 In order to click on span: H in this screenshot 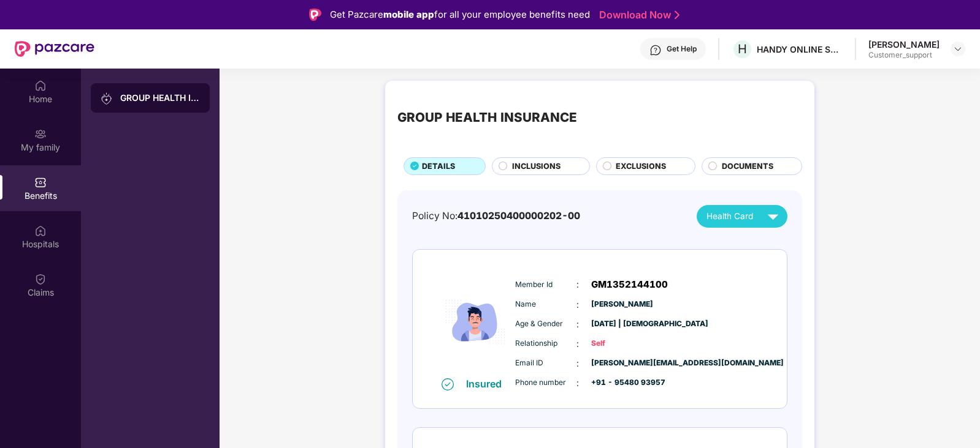, I will do `click(742, 49)`.